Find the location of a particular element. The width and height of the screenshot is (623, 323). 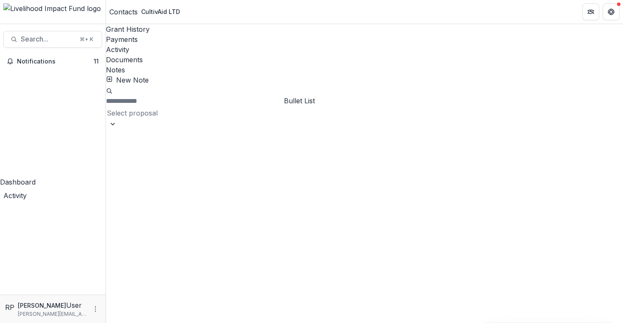

button: More is located at coordinates (95, 309).